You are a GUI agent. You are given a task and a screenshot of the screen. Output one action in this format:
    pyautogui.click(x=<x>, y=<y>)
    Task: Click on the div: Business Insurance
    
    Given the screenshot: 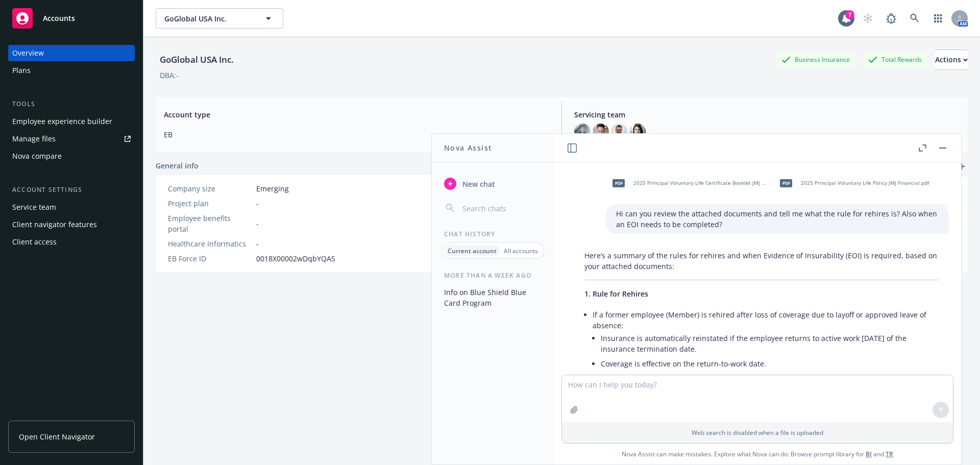 What is the action you would take?
    pyautogui.click(x=816, y=59)
    